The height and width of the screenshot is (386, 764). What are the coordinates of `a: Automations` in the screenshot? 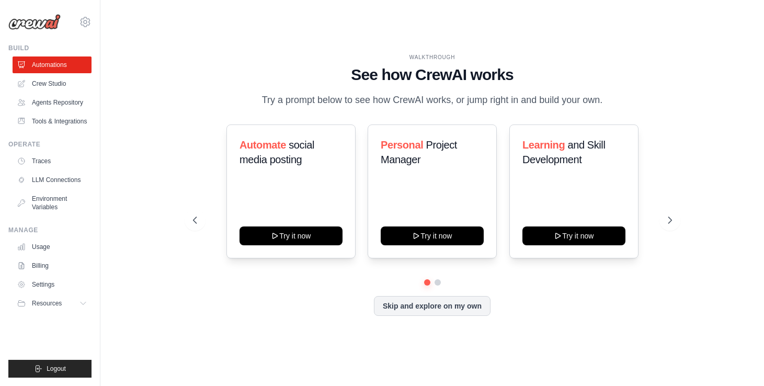 It's located at (52, 65).